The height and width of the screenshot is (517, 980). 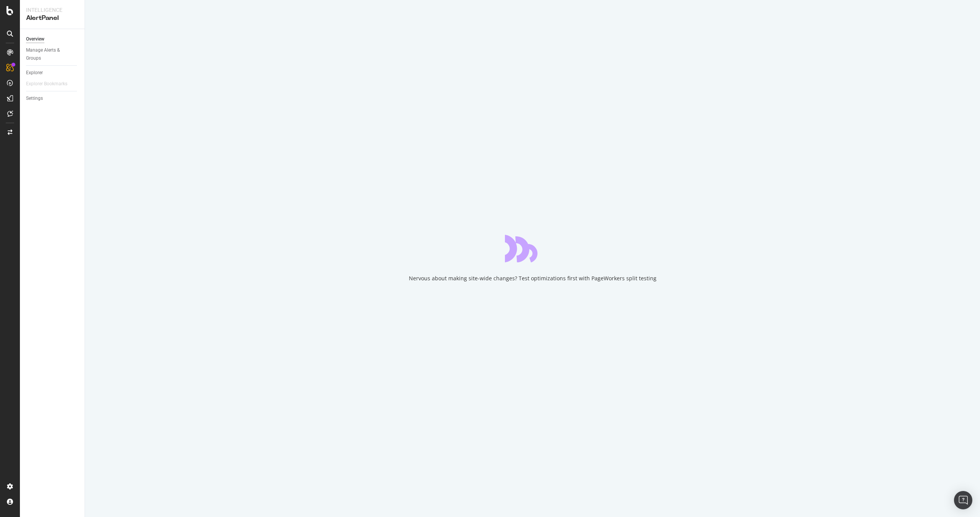 What do you see at coordinates (532, 279) in the screenshot?
I see `div: Nervous about making site-wide changes? Test optimizations first with PageWorkers split testing` at bounding box center [532, 279].